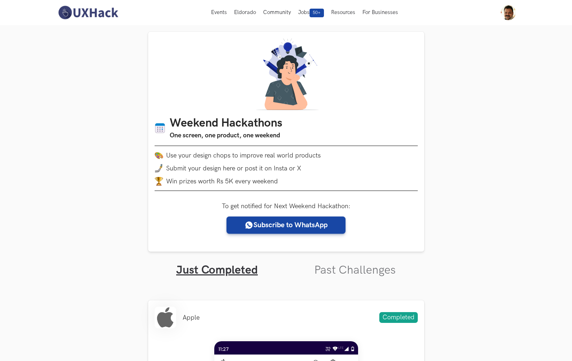 The height and width of the screenshot is (361, 572). What do you see at coordinates (226, 136) in the screenshot?
I see `h3: One screen, one product, one weekend` at bounding box center [226, 136].